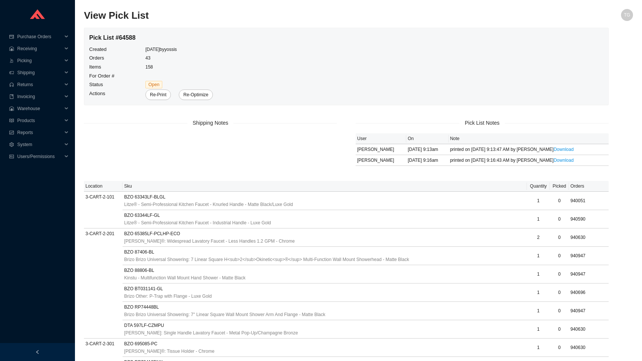 The width and height of the screenshot is (642, 361). I want to click on th: Sku, so click(325, 186).